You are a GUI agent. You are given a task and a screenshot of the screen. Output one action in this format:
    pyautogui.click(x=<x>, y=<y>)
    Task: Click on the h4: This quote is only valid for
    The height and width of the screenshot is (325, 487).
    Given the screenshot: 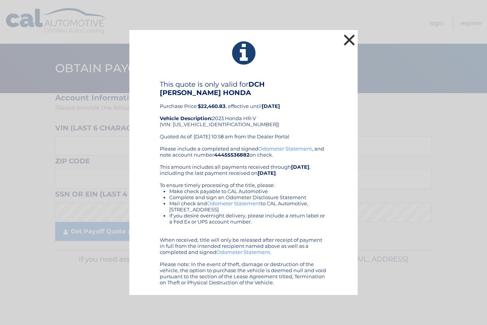 What is the action you would take?
    pyautogui.click(x=243, y=89)
    